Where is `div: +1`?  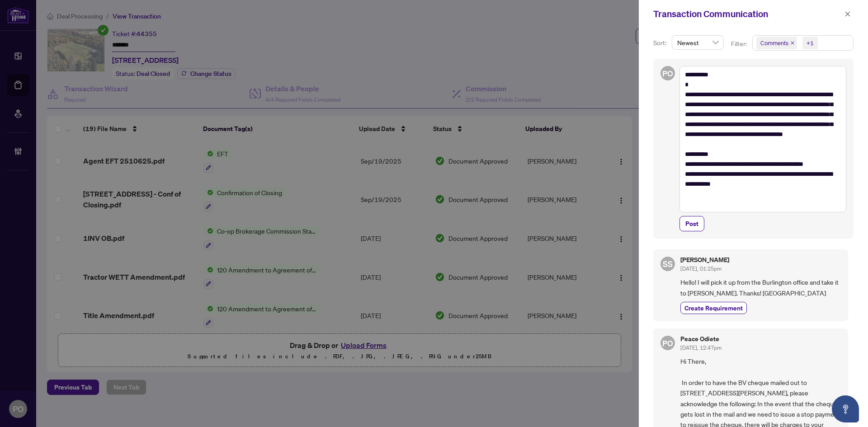 div: +1 is located at coordinates (810, 43).